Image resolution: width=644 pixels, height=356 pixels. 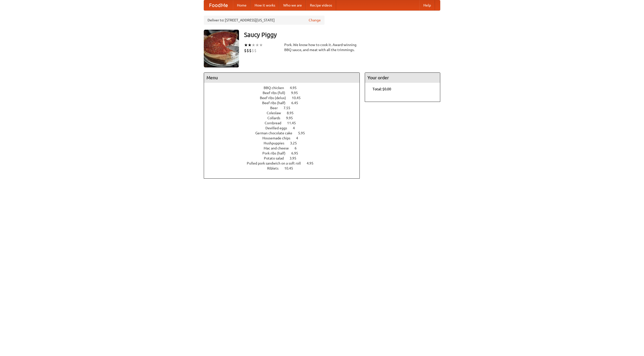 I want to click on span: 7.55, so click(x=289, y=108).